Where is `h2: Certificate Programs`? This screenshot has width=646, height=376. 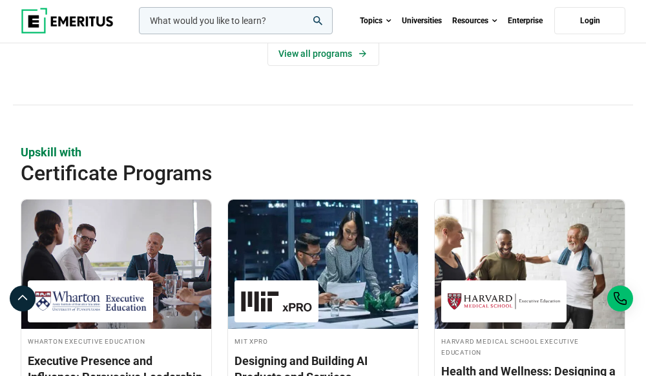
h2: Certificate Programs is located at coordinates (293, 173).